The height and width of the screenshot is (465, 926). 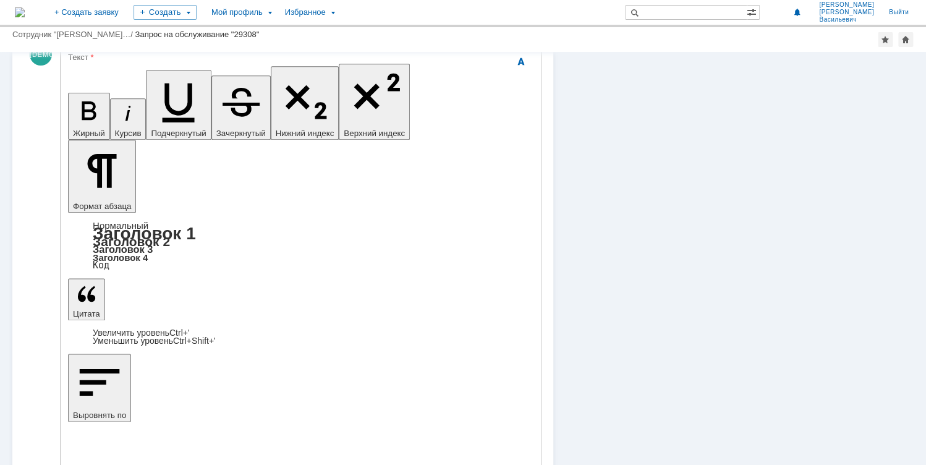 What do you see at coordinates (305, 103) in the screenshot?
I see `button: Нижний индекс` at bounding box center [305, 103].